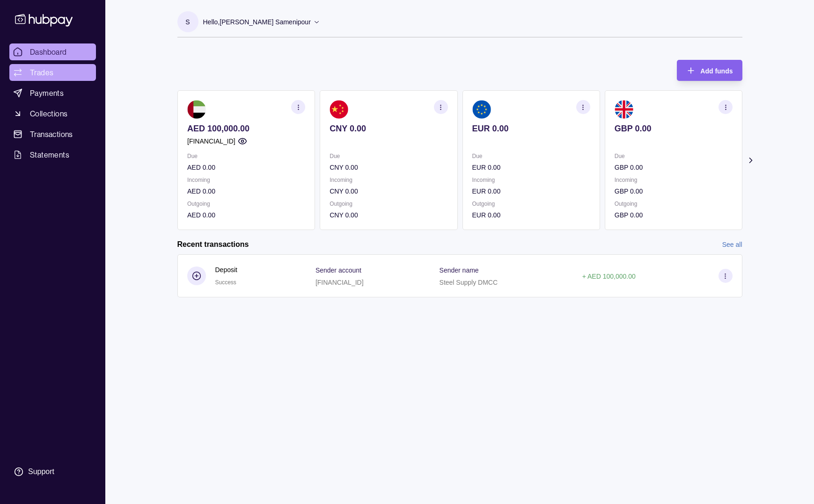 The width and height of the screenshot is (814, 504). I want to click on img: cn, so click(339, 109).